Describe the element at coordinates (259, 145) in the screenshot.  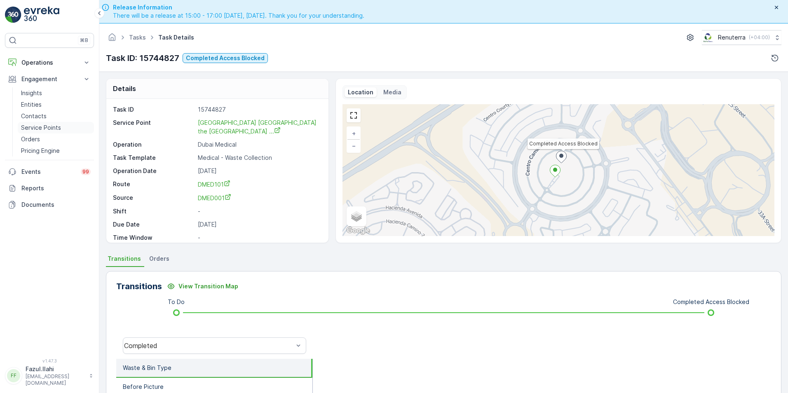
I see `p: Dubai Medical` at that location.